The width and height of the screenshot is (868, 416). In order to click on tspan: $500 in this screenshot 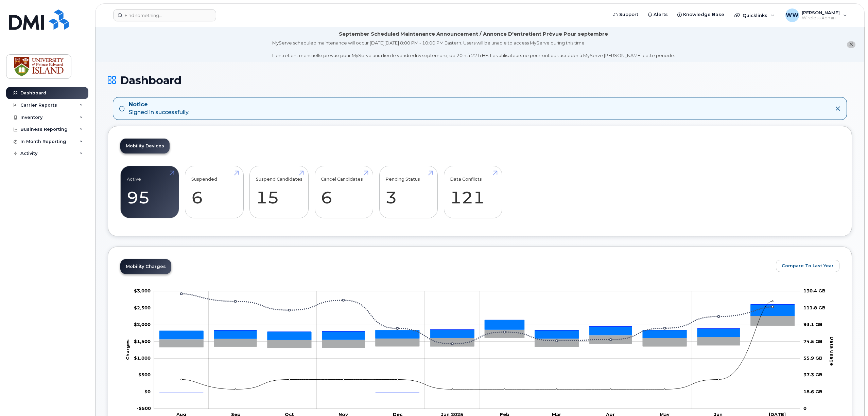, I will do `click(144, 375)`.